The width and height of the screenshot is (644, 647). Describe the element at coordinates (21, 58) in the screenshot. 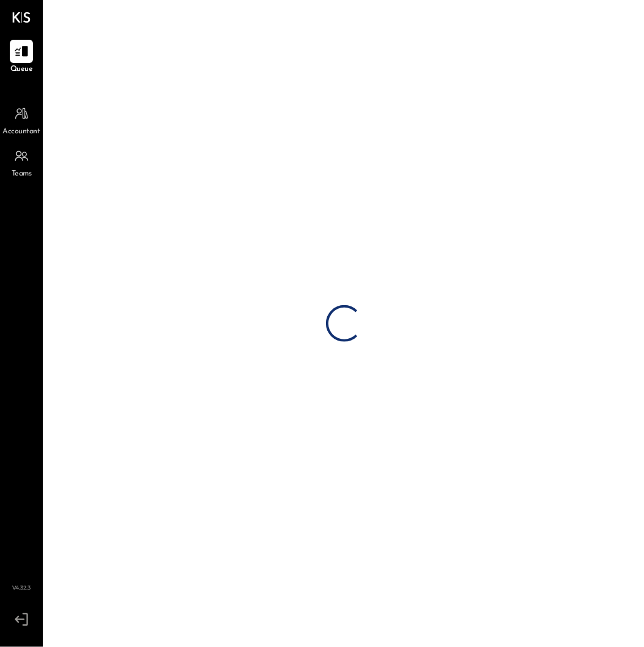

I see `a: Queue` at that location.